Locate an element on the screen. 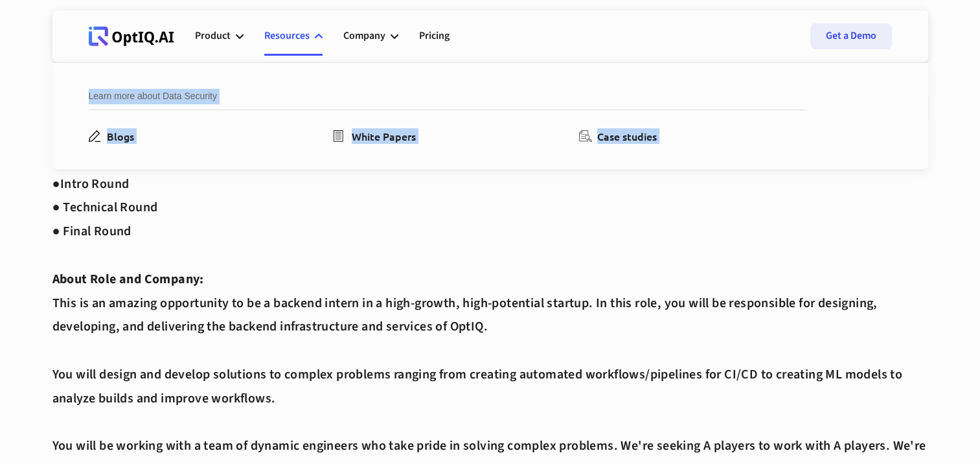 The width and height of the screenshot is (980, 464). a: Case studies is located at coordinates (621, 136).